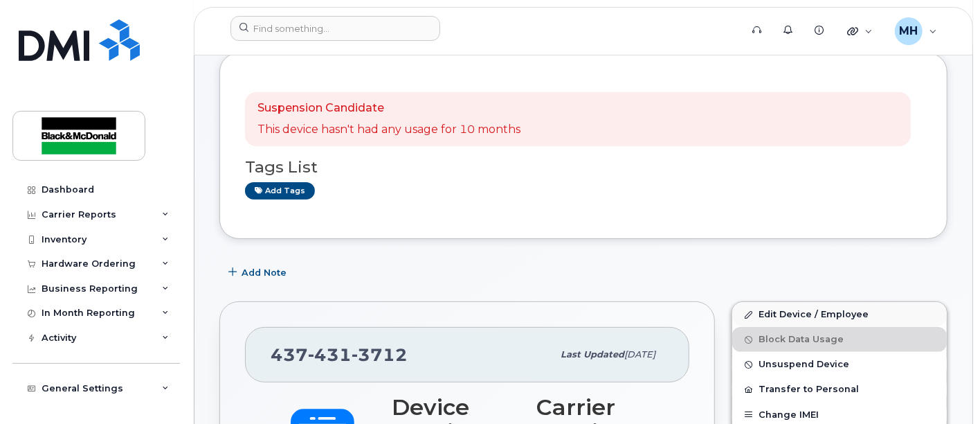 The image size is (980, 424). What do you see at coordinates (839, 364) in the screenshot?
I see `button: Unsuspend Device` at bounding box center [839, 364].